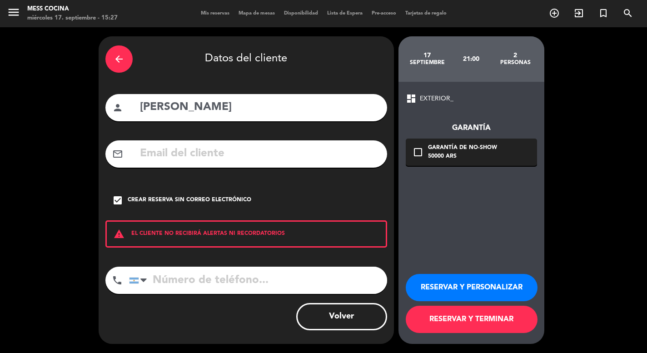 This screenshot has height=353, width=647. Describe the element at coordinates (301, 13) in the screenshot. I see `span: Disponibilidad` at that location.